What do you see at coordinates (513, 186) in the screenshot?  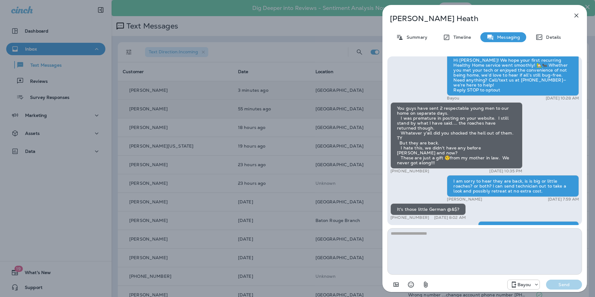 I see `div: I am sorry to hear they are back, is is big or little roaches? or both? I can send technician out...` at bounding box center [513, 186].